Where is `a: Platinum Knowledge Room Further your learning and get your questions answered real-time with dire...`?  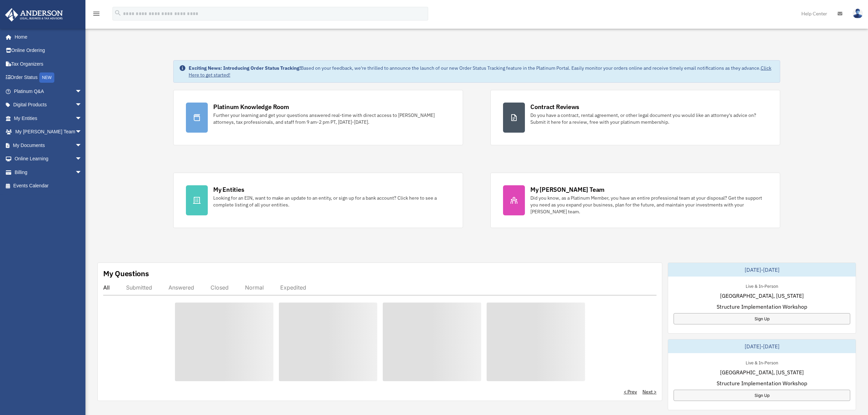 a: Platinum Knowledge Room Further your learning and get your questions answered real-time with dire... is located at coordinates (318, 118).